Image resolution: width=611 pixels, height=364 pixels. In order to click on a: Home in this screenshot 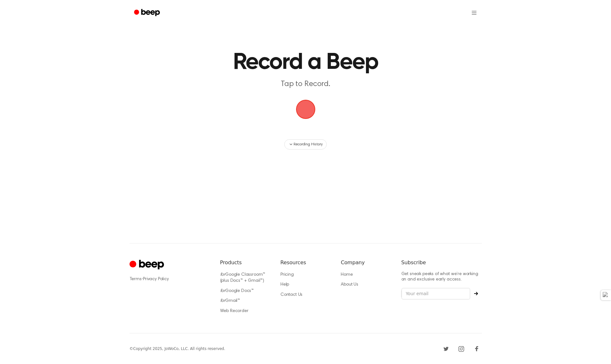, I will do `click(346, 275)`.